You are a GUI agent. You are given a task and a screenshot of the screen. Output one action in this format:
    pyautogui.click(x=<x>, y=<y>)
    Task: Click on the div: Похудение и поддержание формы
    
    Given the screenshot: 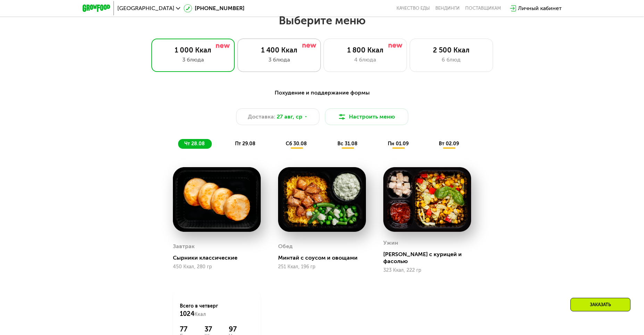 What is the action you would take?
    pyautogui.click(x=323, y=93)
    